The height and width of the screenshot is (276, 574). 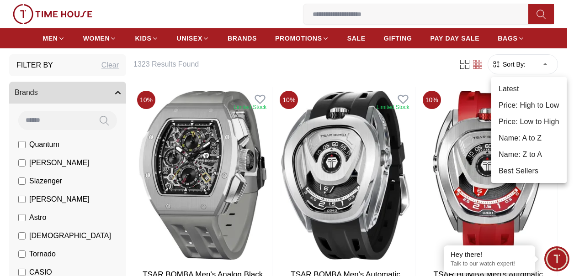 What do you see at coordinates (529, 138) in the screenshot?
I see `li: Name: A to Z` at bounding box center [529, 138].